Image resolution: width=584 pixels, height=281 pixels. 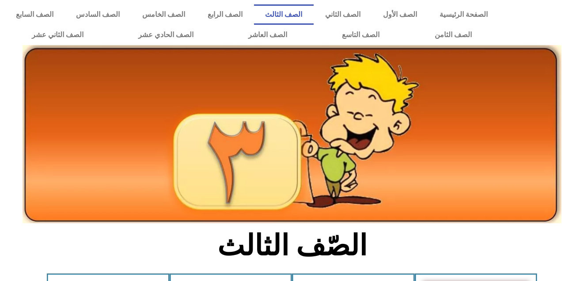 I want to click on a: الصف الثالث, so click(x=284, y=15).